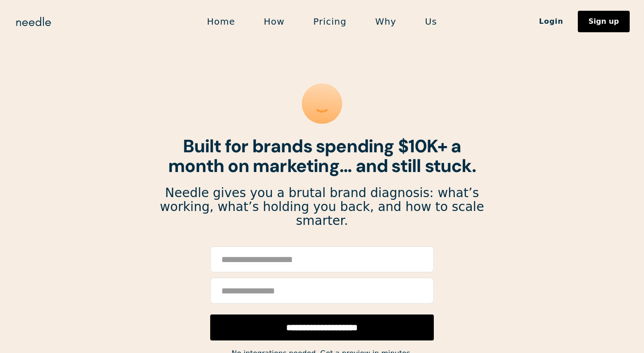 The image size is (644, 353). I want to click on a: Sign up, so click(604, 22).